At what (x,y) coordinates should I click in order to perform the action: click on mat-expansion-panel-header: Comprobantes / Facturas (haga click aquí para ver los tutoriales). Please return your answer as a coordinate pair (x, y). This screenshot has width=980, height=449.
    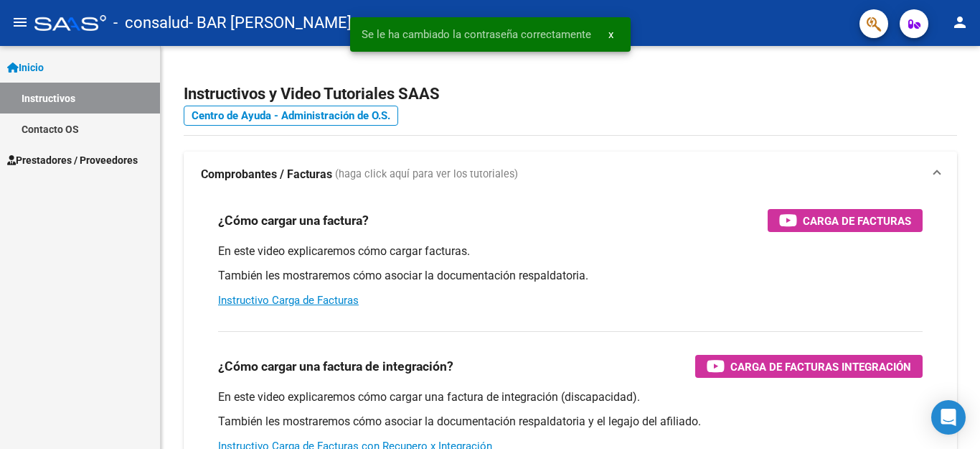
    Looking at the image, I should click on (571, 174).